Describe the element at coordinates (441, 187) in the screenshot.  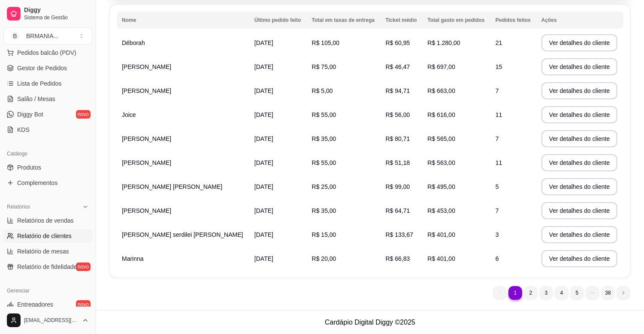
I see `span: R$ 495,00` at that location.